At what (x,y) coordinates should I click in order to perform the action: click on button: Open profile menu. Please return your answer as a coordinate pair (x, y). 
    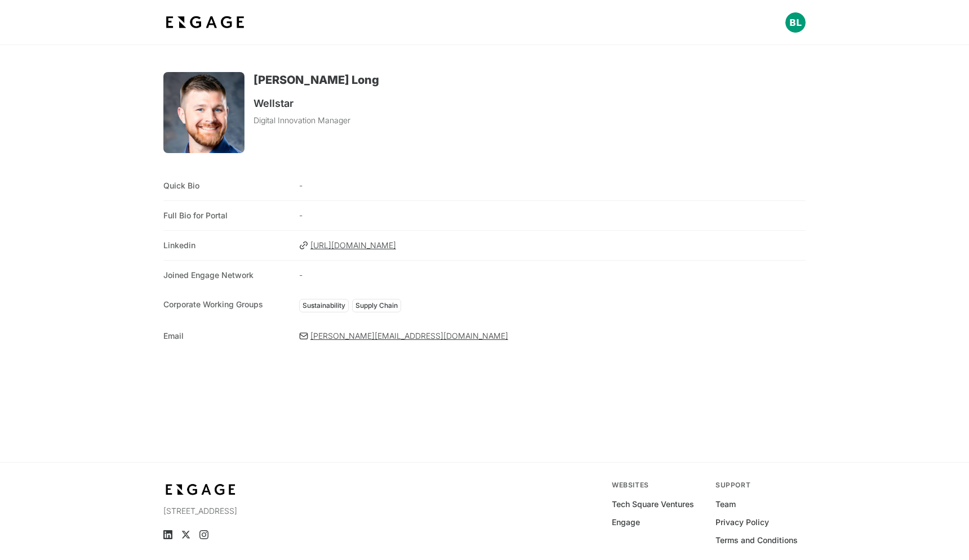
    Looking at the image, I should click on (795, 23).